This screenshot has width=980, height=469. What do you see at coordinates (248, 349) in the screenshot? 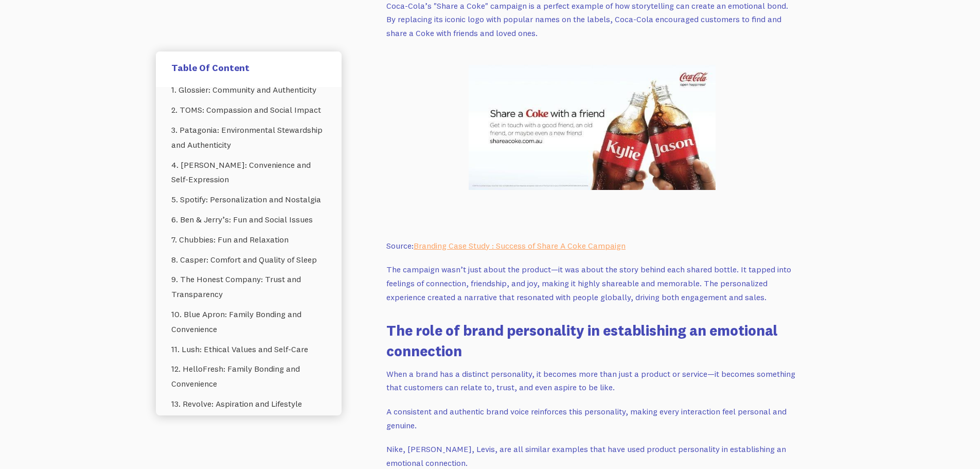
I see `a: 11. Lush: Ethical Values and Self-Care` at bounding box center [248, 349].